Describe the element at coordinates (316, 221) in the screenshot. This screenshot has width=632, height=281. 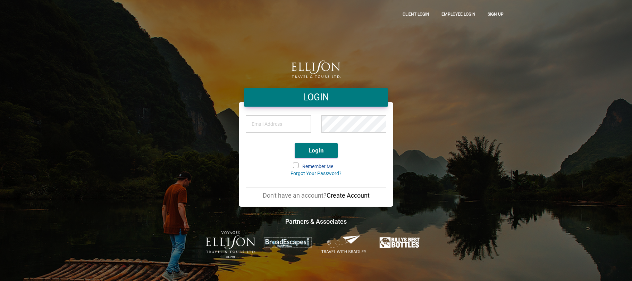
I see `h4: Partners & Associates` at that location.